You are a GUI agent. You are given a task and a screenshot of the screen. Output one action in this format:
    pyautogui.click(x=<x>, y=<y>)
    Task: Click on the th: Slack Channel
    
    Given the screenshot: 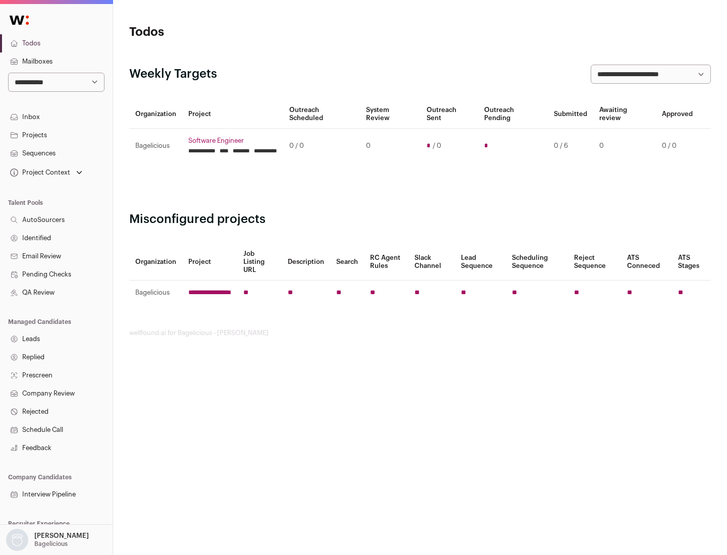 What is the action you would take?
    pyautogui.click(x=432, y=262)
    